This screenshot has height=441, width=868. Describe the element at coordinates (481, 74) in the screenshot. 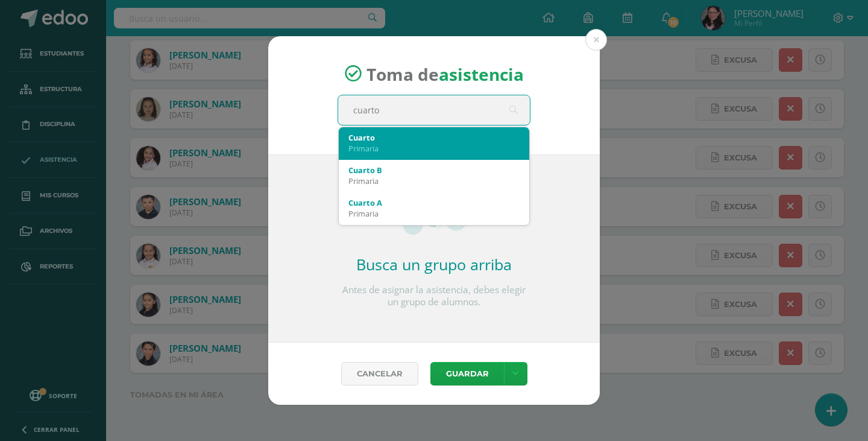

I see `strong: asistencia` at that location.